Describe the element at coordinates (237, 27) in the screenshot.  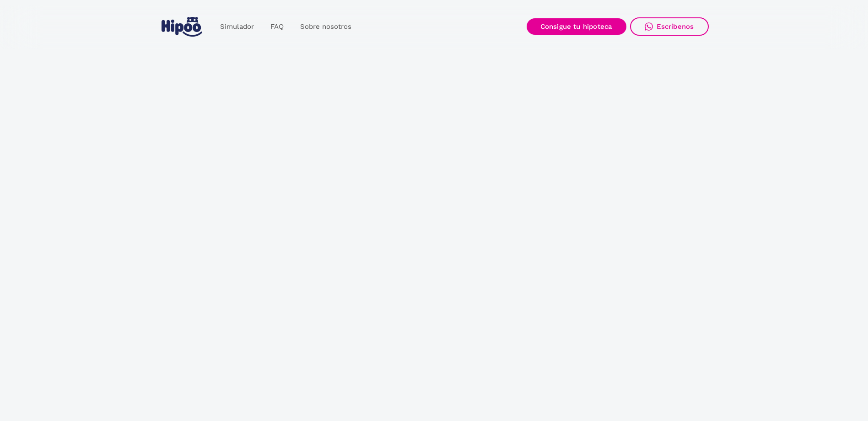
I see `a: Simulador` at that location.